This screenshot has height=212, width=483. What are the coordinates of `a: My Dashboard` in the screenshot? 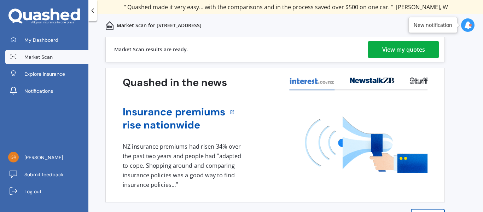 It's located at (47, 40).